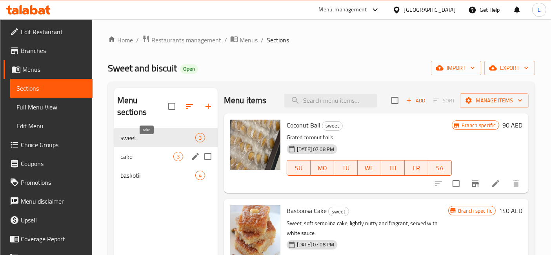  Describe the element at coordinates (393, 168) in the screenshot. I see `span: TH` at that location.